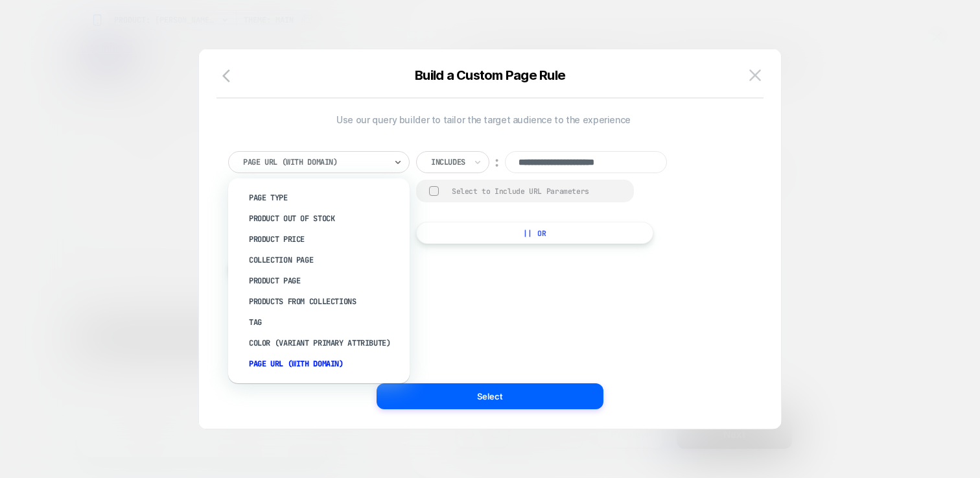  I want to click on div: Select to Include URL Parameters, so click(536, 190).